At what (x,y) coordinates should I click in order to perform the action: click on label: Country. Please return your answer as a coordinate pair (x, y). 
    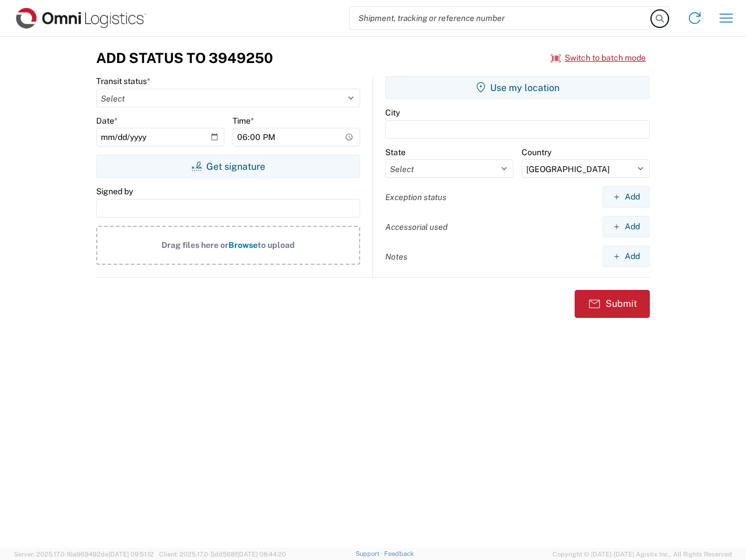
    Looking at the image, I should click on (536, 152).